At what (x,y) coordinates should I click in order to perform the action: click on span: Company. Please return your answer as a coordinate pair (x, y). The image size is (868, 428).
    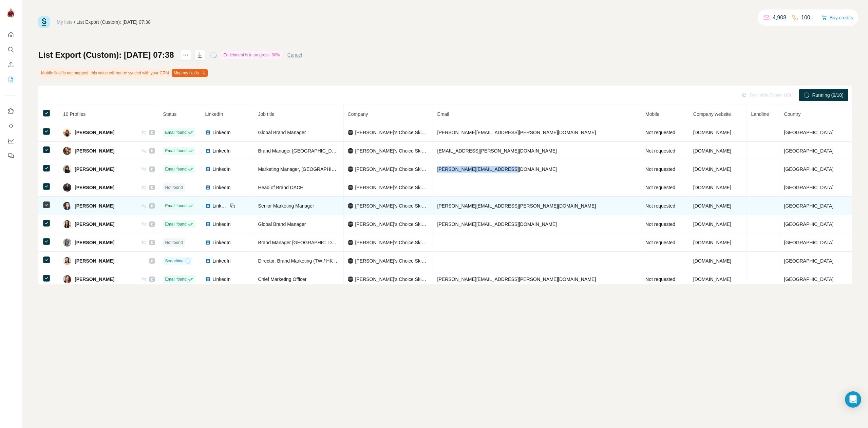
    Looking at the image, I should click on (358, 114).